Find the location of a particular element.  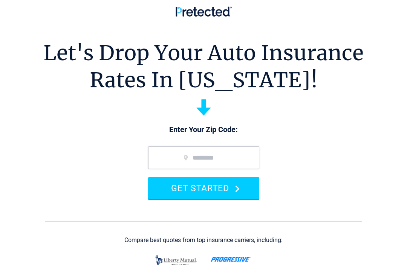

button: GET STARTED is located at coordinates (203, 188).